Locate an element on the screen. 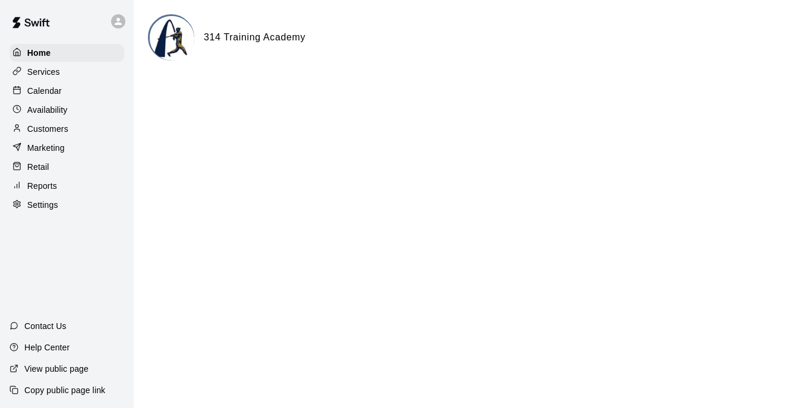  p: Settings is located at coordinates (43, 205).